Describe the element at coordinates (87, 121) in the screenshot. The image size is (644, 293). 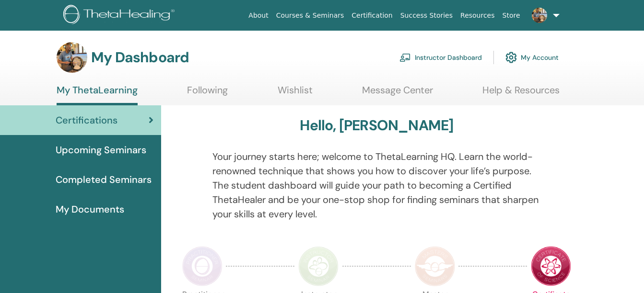
I see `span: Certifications` at that location.